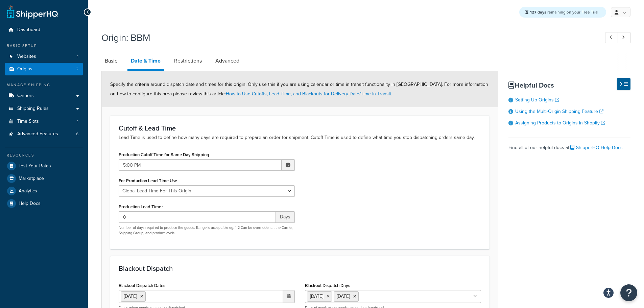 The image size is (644, 308). What do you see at coordinates (347, 38) in the screenshot?
I see `h1: Origin: BBM` at bounding box center [347, 38].